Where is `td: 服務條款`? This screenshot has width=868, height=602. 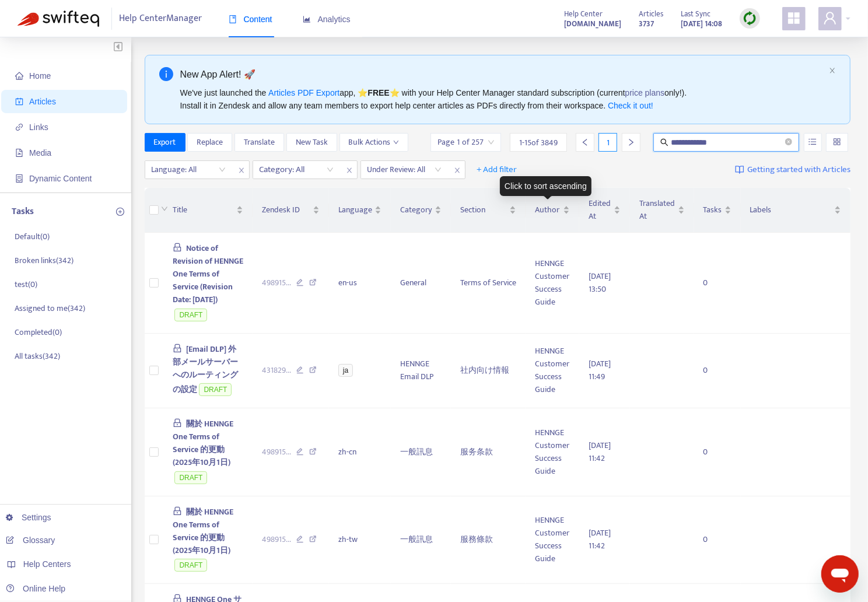 td: 服務條款 is located at coordinates (488, 540).